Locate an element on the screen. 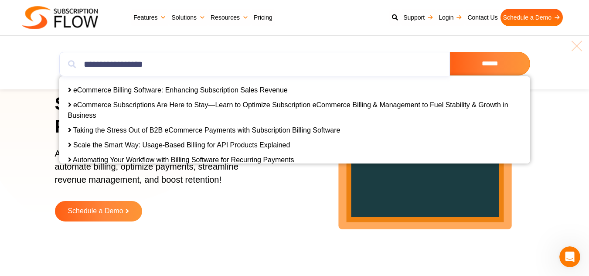  h1: Simplify Subscriptions, Power Growth! is located at coordinates (164, 115).